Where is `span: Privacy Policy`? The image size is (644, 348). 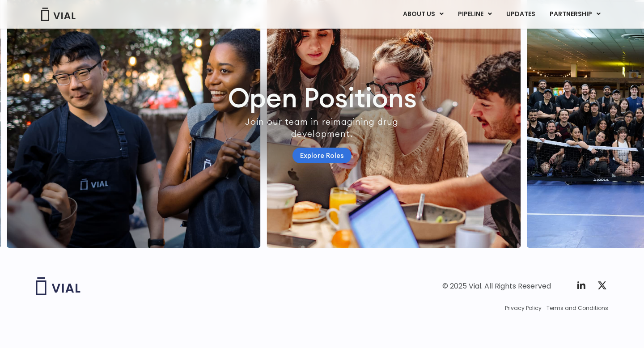
span: Privacy Policy is located at coordinates (523, 308).